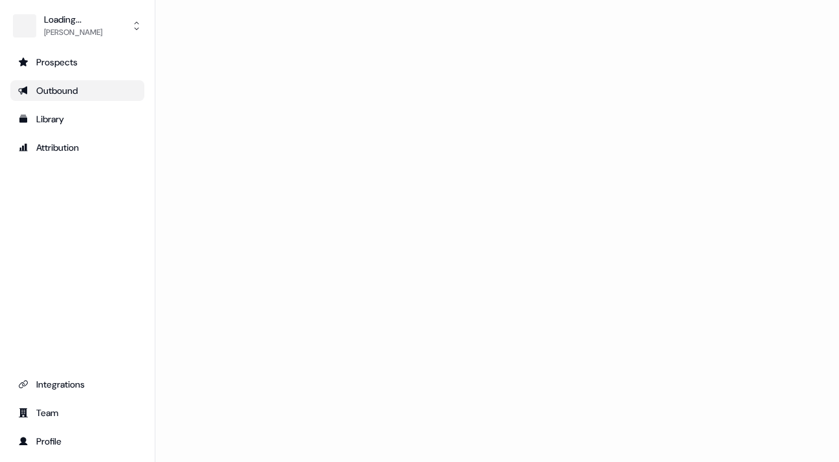  I want to click on a: Go to templates, so click(77, 119).